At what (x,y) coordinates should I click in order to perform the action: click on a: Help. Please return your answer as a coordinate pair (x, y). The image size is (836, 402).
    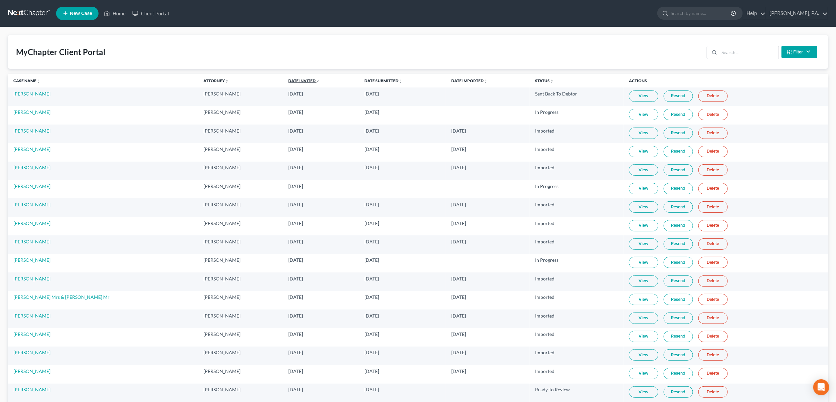
    Looking at the image, I should click on (754, 13).